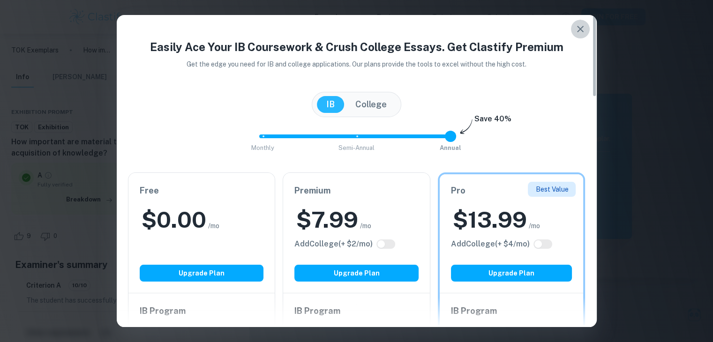 The width and height of the screenshot is (713, 342). I want to click on h2: $ 0.00, so click(174, 220).